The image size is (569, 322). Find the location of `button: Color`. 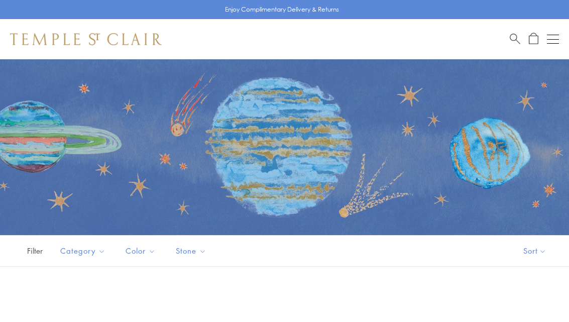

button: Color is located at coordinates (141, 251).